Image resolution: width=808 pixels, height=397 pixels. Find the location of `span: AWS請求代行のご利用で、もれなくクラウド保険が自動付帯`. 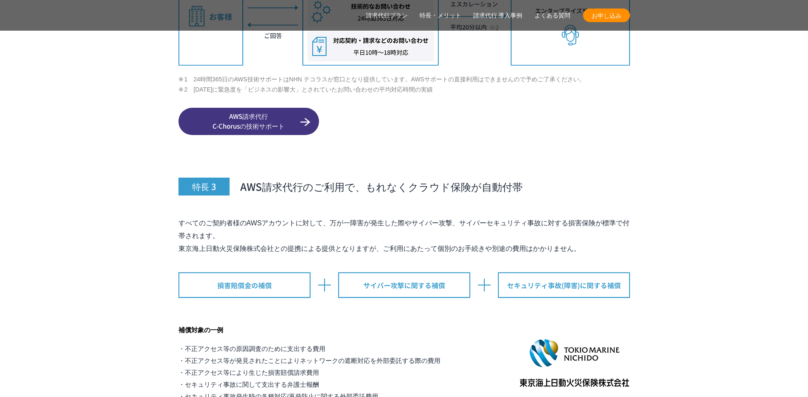

span: AWS請求代行のご利用で、もれなくクラウド保険が自動付帯 is located at coordinates (381, 187).